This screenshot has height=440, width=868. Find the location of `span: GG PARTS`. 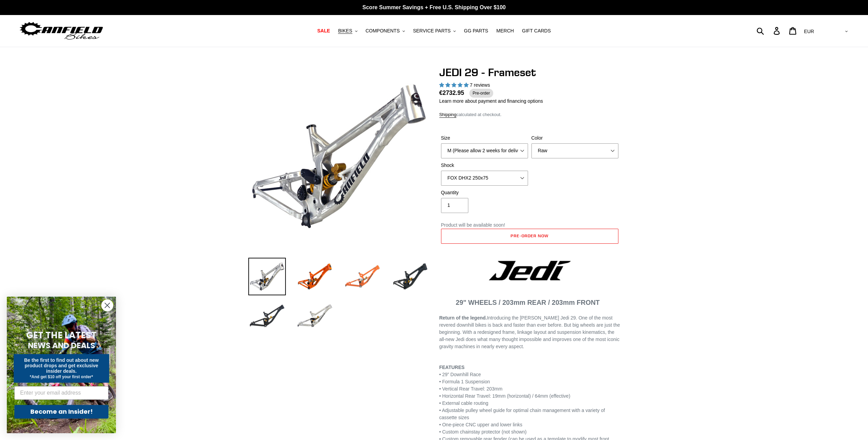

span: GG PARTS is located at coordinates (476, 30).